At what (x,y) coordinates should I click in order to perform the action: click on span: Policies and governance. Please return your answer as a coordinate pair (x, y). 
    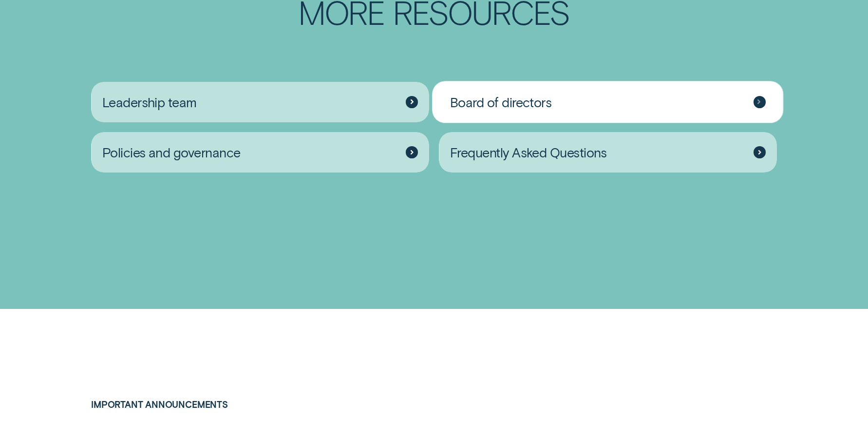
    Looking at the image, I should click on (171, 153).